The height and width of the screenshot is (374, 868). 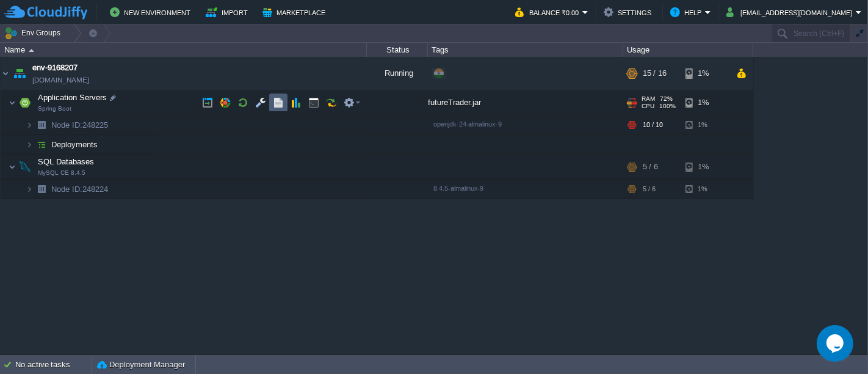 I want to click on div: 10 / 10, so click(x=652, y=125).